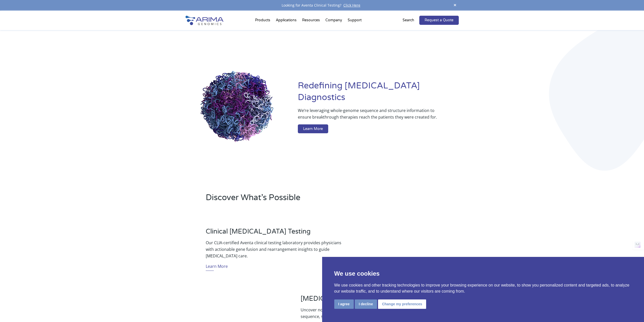  I want to click on p: We use cookies, so click(483, 273).